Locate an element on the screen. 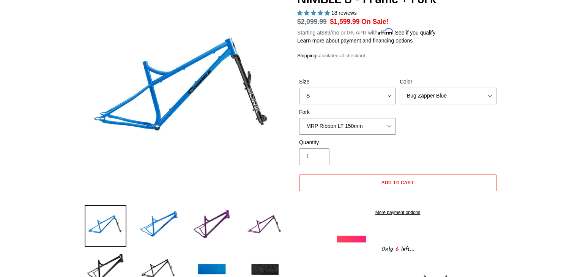 This screenshot has width=583, height=277. span: Affirm is located at coordinates (386, 32).